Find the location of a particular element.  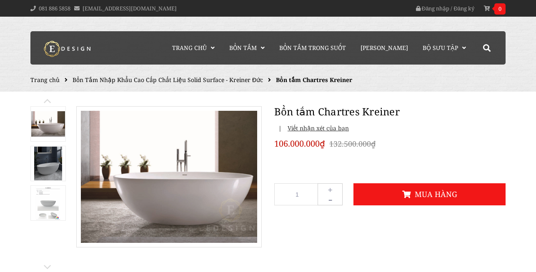

img: Bồn tắm nhập khẩu Chartres thương hiệu Kreiner Đức is located at coordinates (48, 124).